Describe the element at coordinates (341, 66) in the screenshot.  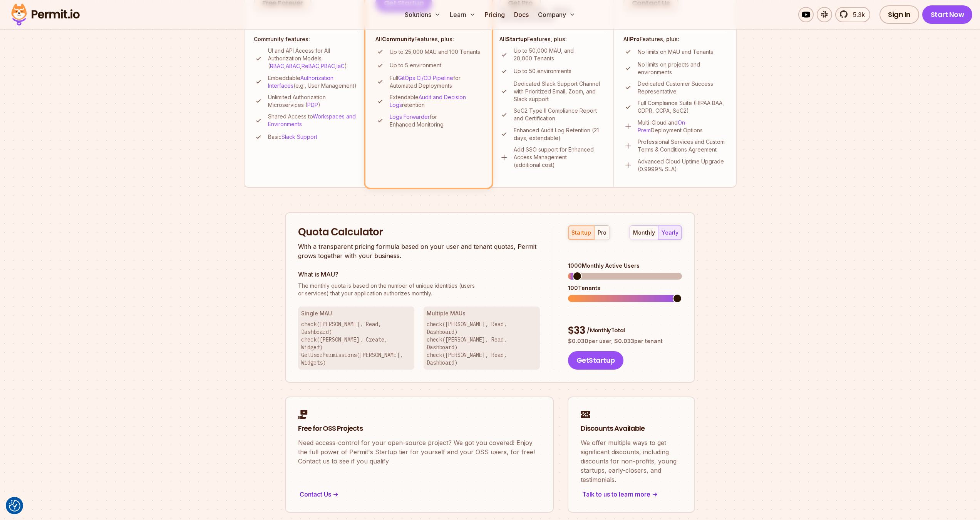
I see `a: IaC` at that location.